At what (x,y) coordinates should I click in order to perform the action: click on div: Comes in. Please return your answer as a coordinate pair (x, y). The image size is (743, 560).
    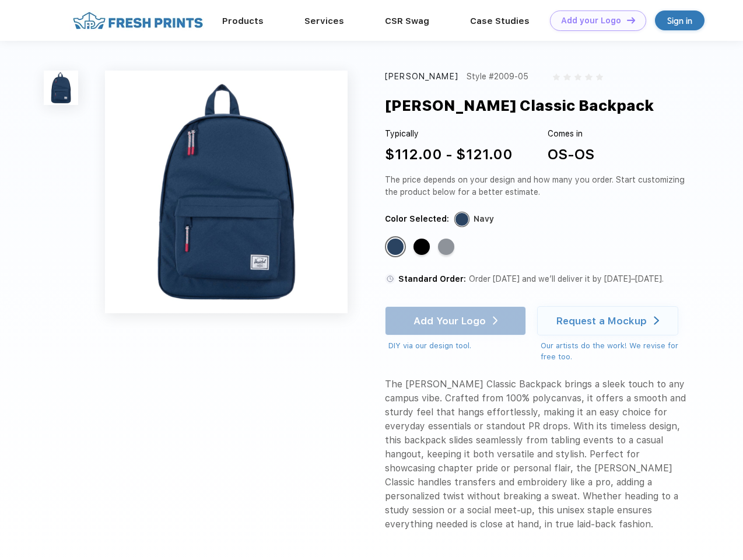
    Looking at the image, I should click on (571, 134).